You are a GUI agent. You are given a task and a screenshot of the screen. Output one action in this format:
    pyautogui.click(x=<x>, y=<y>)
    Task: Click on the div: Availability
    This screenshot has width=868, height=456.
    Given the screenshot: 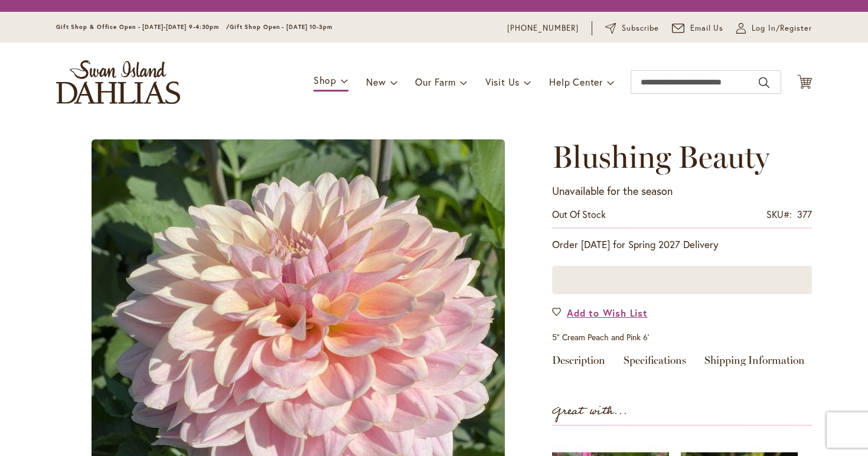 What is the action you would take?
    pyautogui.click(x=578, y=214)
    